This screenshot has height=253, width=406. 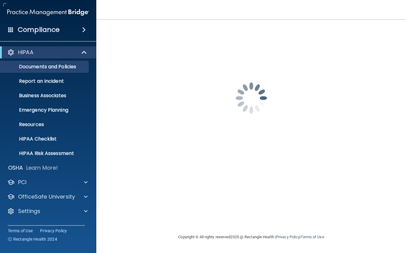 What do you see at coordinates (47, 182) in the screenshot?
I see `a: PCI` at bounding box center [47, 182].